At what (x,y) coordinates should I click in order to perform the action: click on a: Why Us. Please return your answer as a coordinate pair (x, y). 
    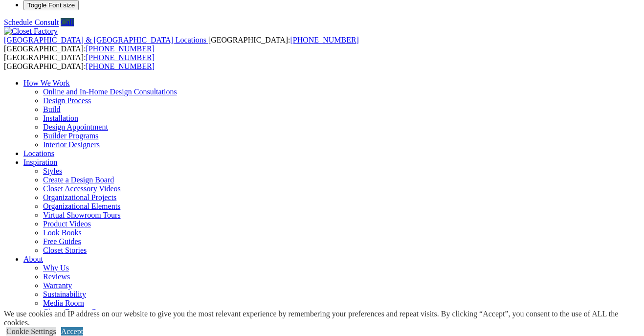
    Looking at the image, I should click on (56, 267).